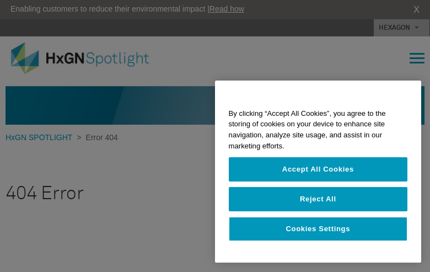 The width and height of the screenshot is (430, 272). I want to click on button: Cookies Settings, so click(318, 229).